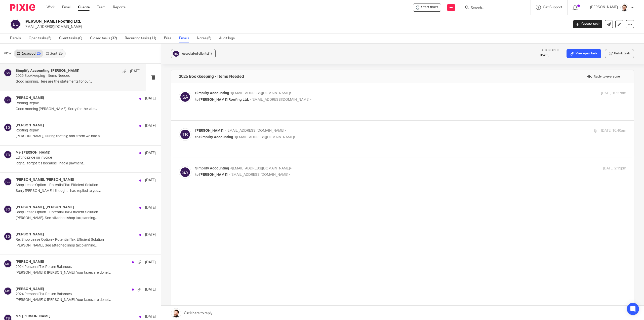 Image resolution: width=644 pixels, height=320 pixels. I want to click on p: Right, I forgot it’s because I had a payment..., so click(86, 164).